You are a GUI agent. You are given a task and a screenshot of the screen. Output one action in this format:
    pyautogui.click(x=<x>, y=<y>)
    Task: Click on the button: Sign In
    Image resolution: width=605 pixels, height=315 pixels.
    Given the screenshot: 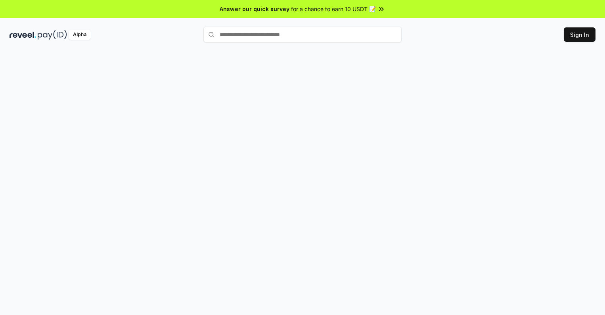 What is the action you would take?
    pyautogui.click(x=580, y=35)
    